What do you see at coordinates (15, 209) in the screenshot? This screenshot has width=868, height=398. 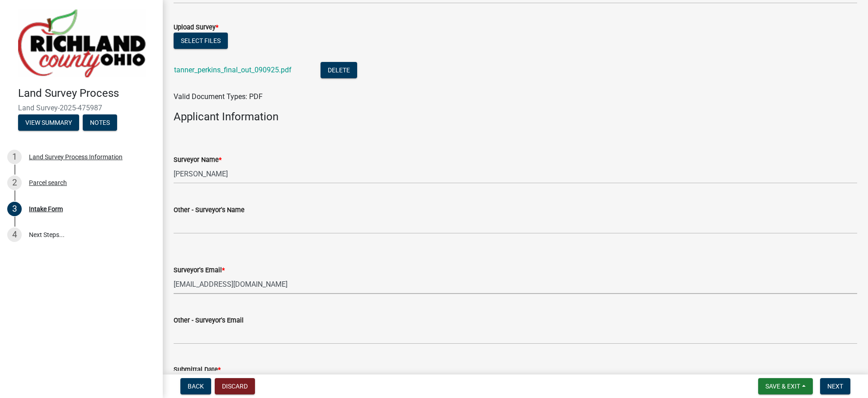 I see `div: 3` at bounding box center [15, 209].